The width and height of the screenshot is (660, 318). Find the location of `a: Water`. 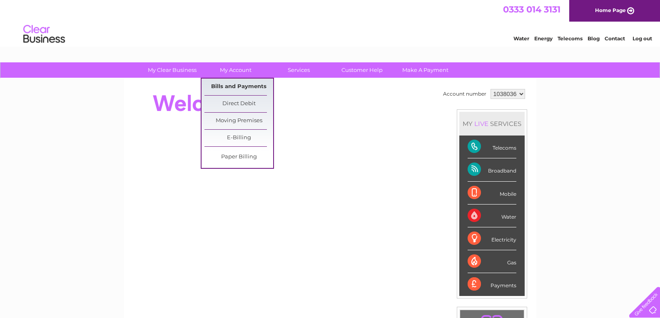

a: Water is located at coordinates (521, 38).